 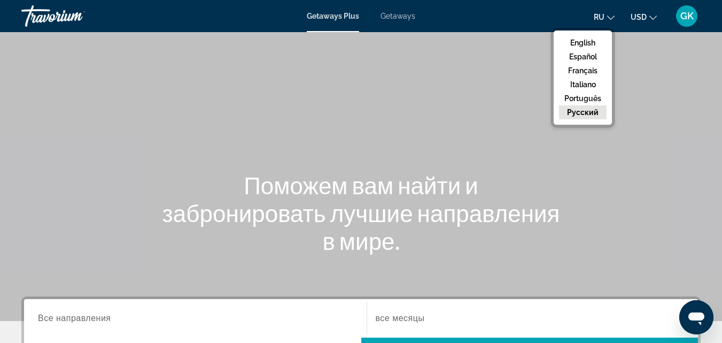 I want to click on span: GK, so click(x=687, y=16).